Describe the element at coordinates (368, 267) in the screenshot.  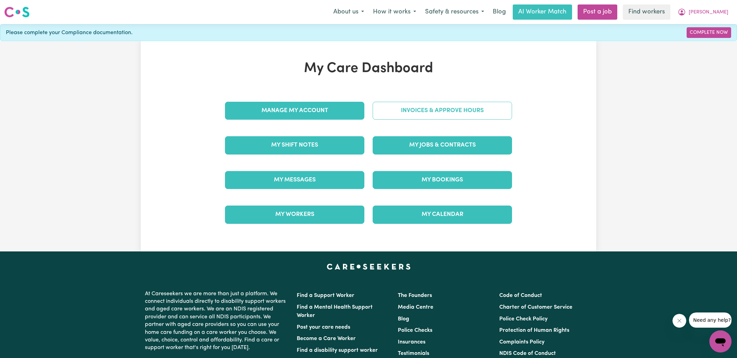
I see `a: Careseekers home page` at that location.